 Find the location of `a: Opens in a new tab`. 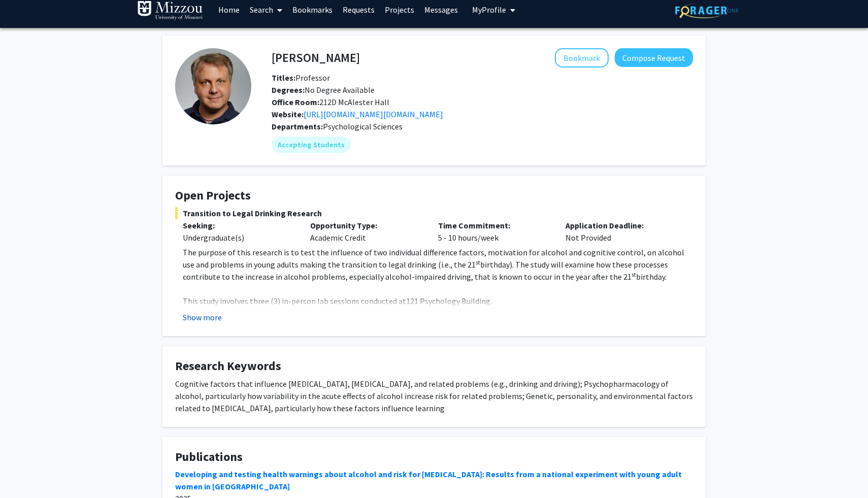

a: Opens in a new tab is located at coordinates (373, 114).